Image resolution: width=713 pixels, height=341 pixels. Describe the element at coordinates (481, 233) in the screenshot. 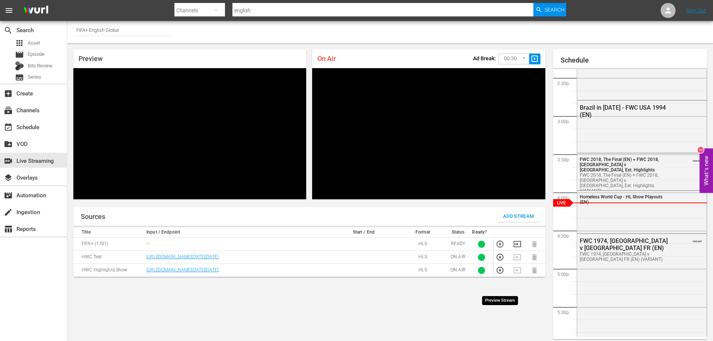

I see `th: Ready?` at that location.